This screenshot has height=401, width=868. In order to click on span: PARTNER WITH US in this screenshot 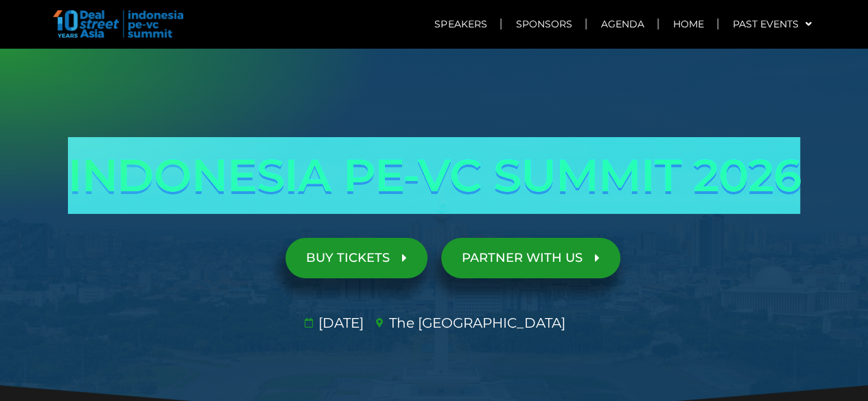, I will do `click(522, 258)`.